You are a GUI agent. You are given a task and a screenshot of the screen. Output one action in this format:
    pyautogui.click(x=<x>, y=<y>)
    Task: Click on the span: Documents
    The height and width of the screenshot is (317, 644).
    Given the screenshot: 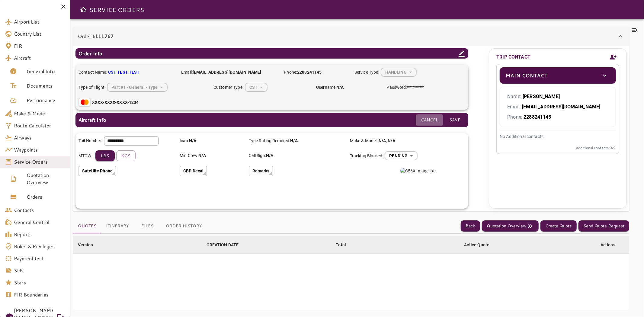 What is the action you would take?
    pyautogui.click(x=46, y=86)
    